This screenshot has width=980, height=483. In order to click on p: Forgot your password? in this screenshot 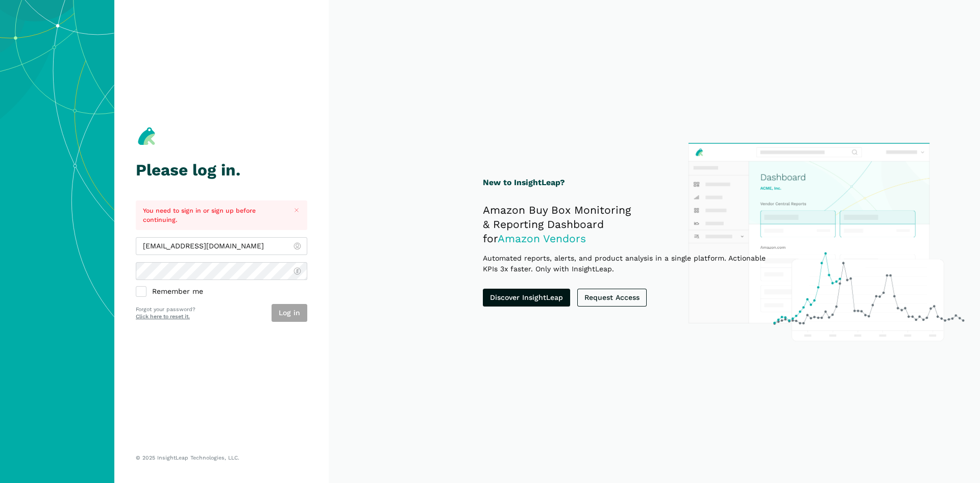, I will do `click(165, 309)`.